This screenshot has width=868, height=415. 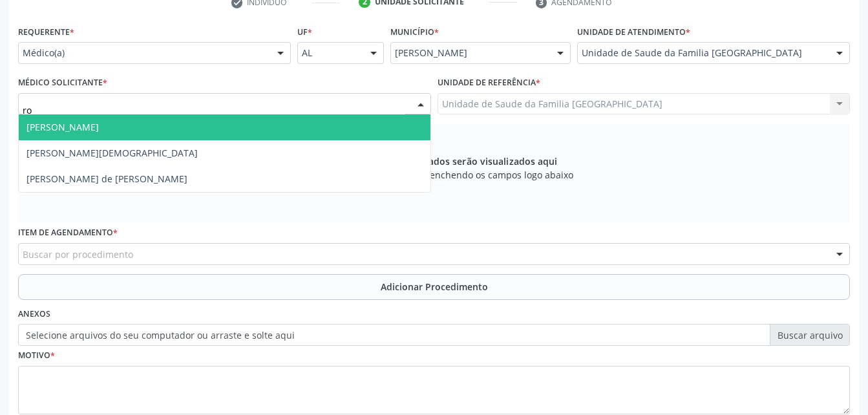 I want to click on input: Médico solicitante, so click(x=214, y=111).